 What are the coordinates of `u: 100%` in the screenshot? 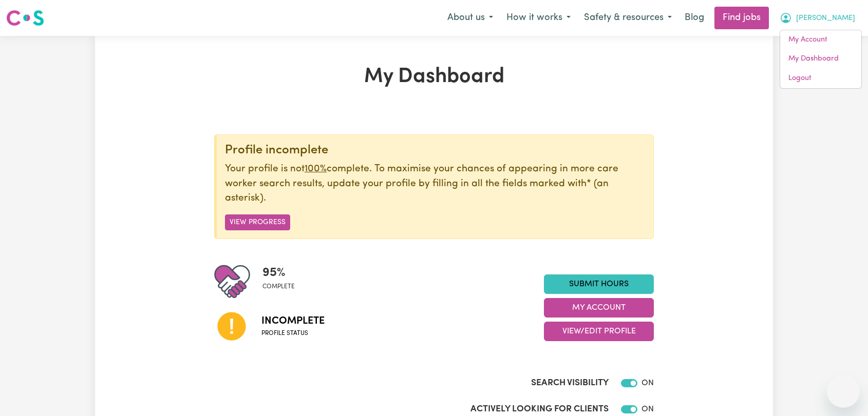 It's located at (315, 169).